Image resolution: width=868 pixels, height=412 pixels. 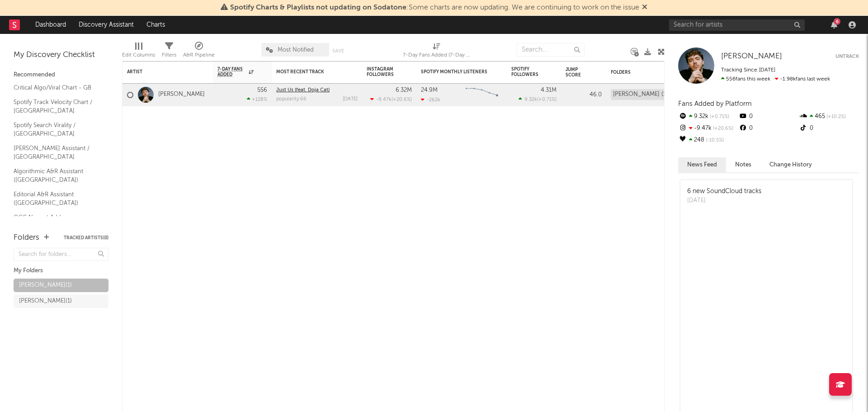 I want to click on button: Notes, so click(x=743, y=165).